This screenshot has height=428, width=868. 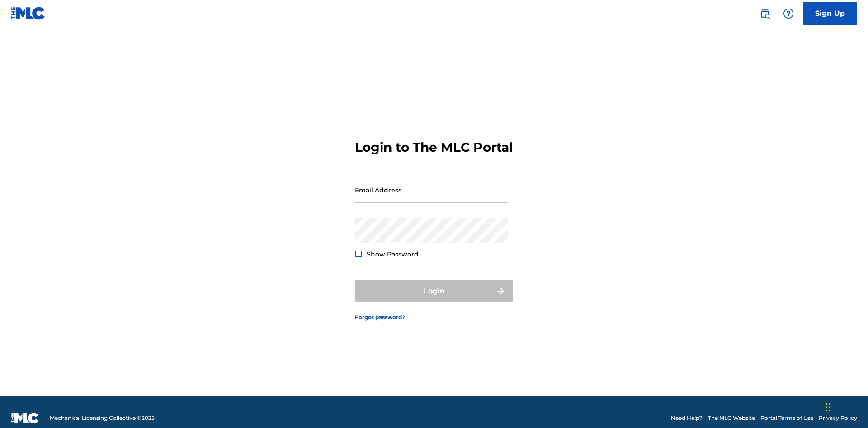 What do you see at coordinates (25, 418) in the screenshot?
I see `img: logo` at bounding box center [25, 418].